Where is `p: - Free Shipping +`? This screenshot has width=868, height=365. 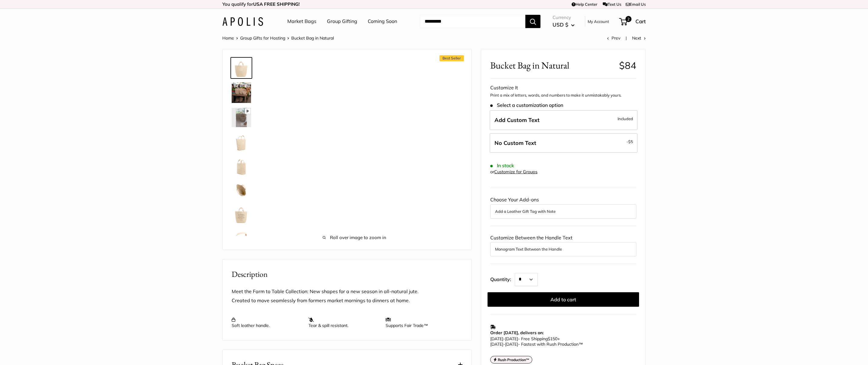 p: - Free Shipping + is located at coordinates (562, 342).